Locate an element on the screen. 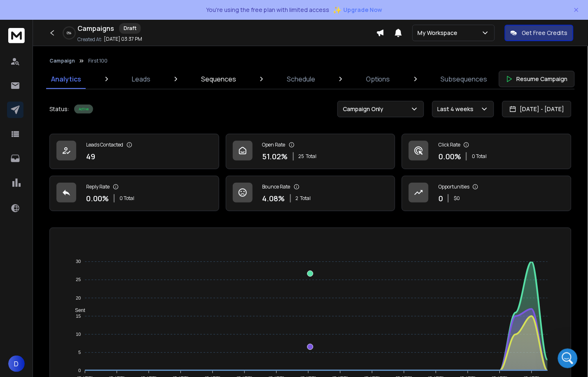  div: The team will be back 🕒 is located at coordinates (71, 131).